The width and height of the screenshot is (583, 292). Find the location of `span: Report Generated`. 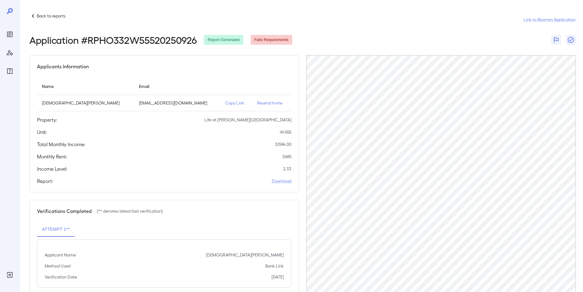

span: Report Generated is located at coordinates (224, 40).